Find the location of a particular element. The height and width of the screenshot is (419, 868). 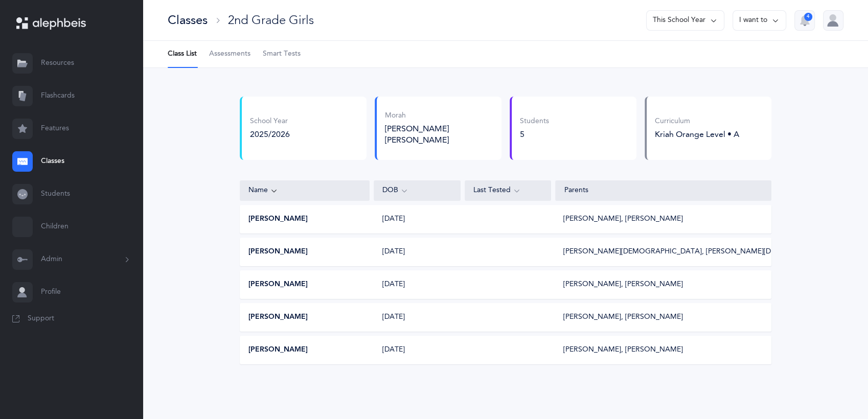

span: Assessments is located at coordinates (229, 54).